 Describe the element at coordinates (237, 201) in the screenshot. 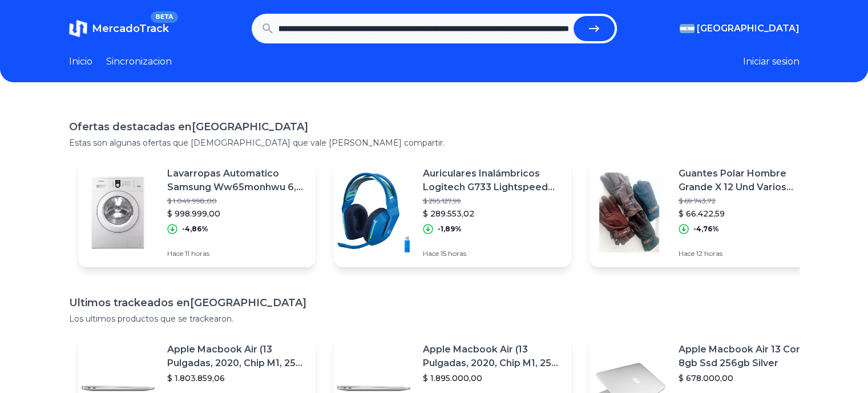

I see `p: $ 1.049.998,00` at that location.